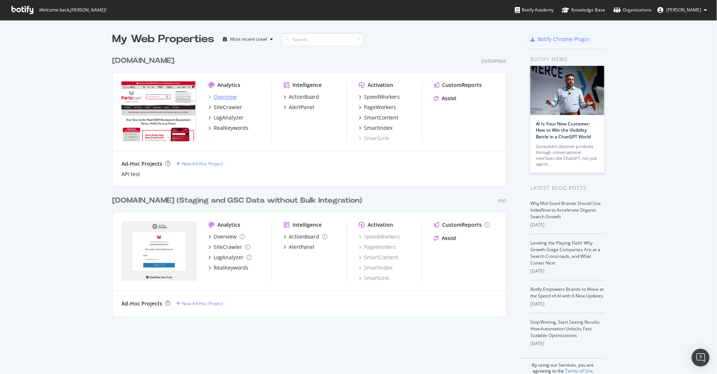  Describe the element at coordinates (159, 111) in the screenshot. I see `img: partstown.com` at that location.